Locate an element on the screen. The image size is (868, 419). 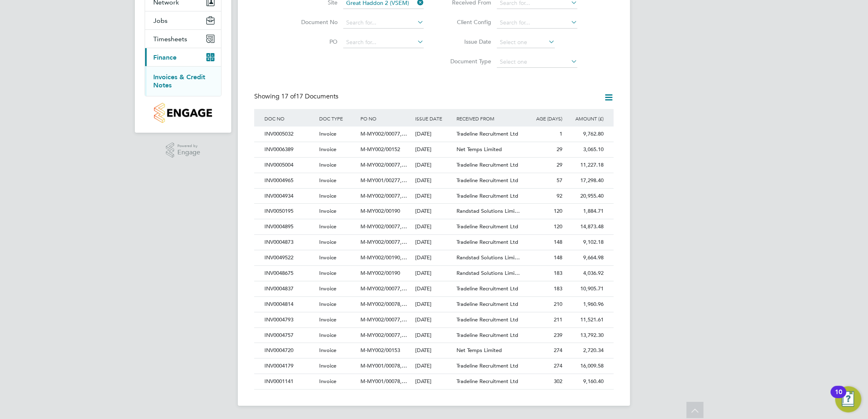
span: M-MY001/00277,… is located at coordinates (384, 180).